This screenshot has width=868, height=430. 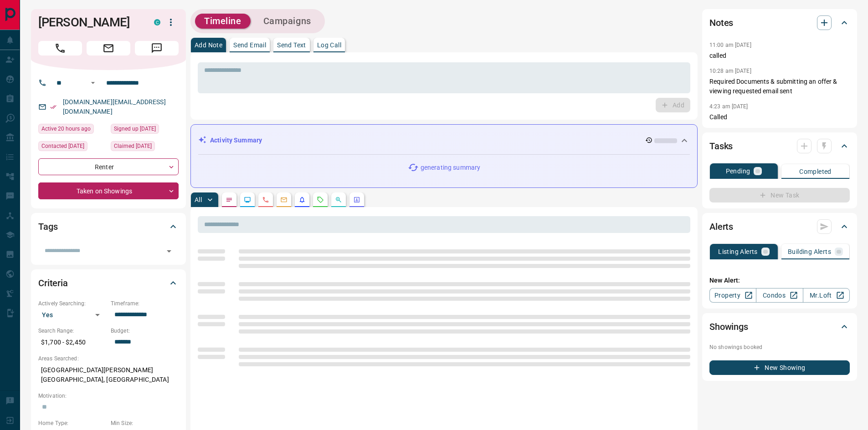 What do you see at coordinates (108, 396) in the screenshot?
I see `p: Motivation:` at bounding box center [108, 396].